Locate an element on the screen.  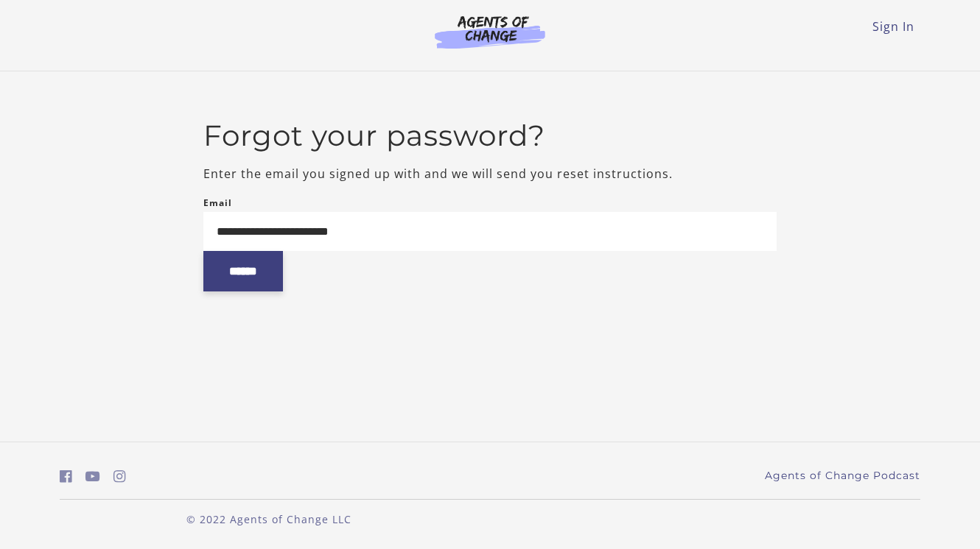
img: Agents of Change Logo is located at coordinates (490, 32).